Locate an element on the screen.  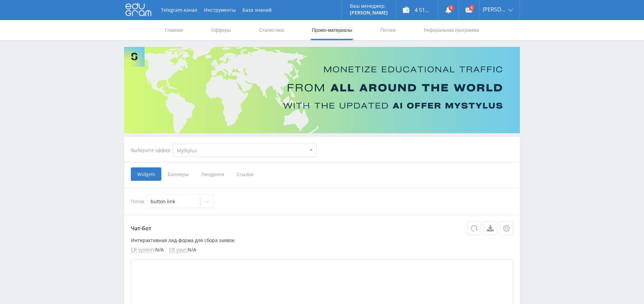
button: Обновить is located at coordinates (474, 228).